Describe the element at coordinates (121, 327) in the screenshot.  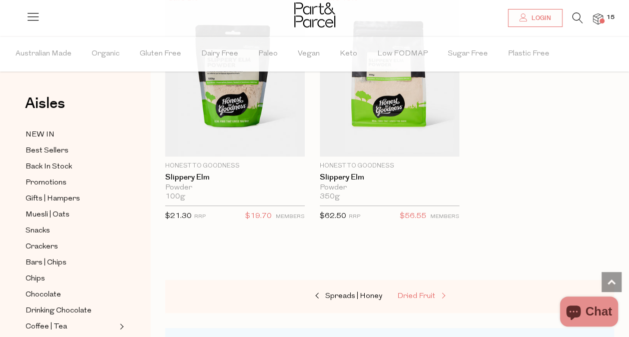
I see `button: Expand/Collapse Coffee | Tea` at that location.